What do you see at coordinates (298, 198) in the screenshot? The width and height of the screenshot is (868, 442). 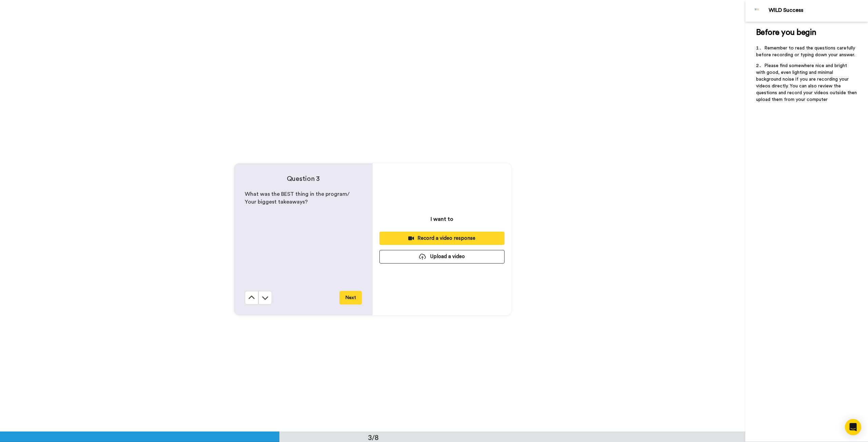 I see `span: What was the BEST thing in the program/ Your biggest takeaways?` at bounding box center [298, 198].